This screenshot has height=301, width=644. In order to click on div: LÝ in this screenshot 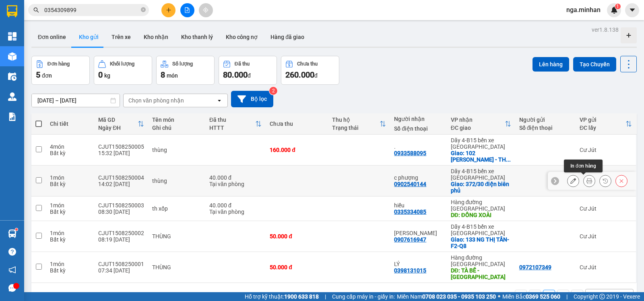, I will do `click(418, 264)`.